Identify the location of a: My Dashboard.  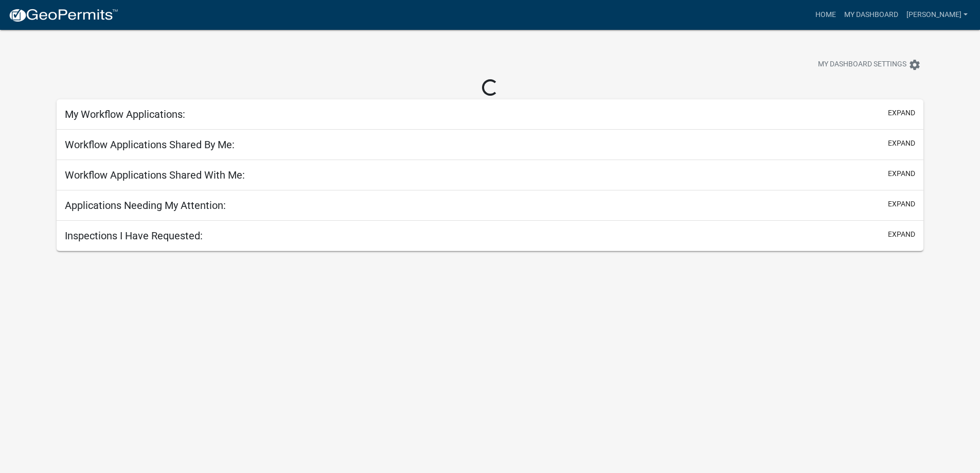
(871, 15).